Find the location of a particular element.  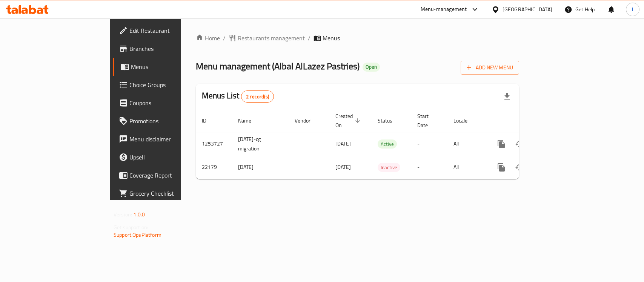

span: Branches is located at coordinates (170, 48).